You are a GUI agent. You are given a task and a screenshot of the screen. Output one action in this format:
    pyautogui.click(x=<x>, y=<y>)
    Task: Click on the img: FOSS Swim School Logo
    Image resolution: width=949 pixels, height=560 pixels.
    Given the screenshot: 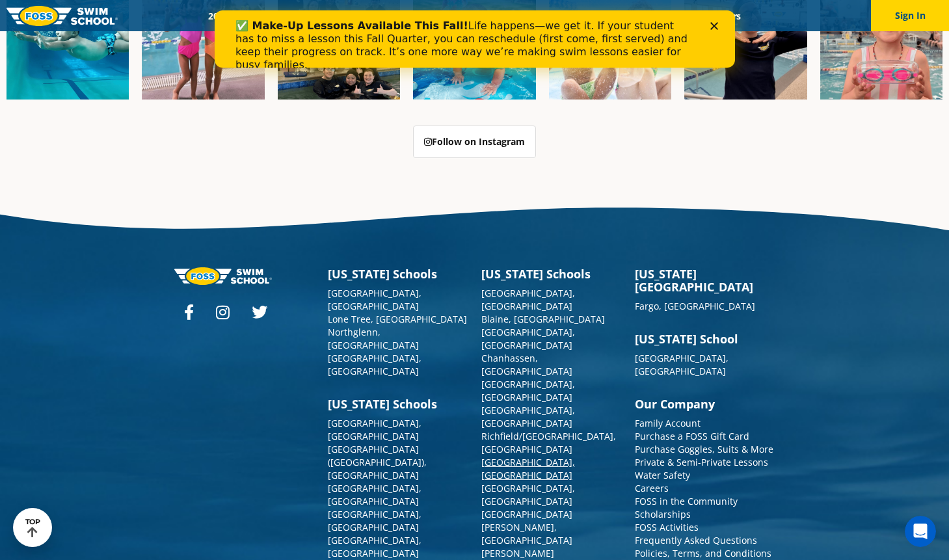 What is the action you would take?
    pyautogui.click(x=62, y=15)
    